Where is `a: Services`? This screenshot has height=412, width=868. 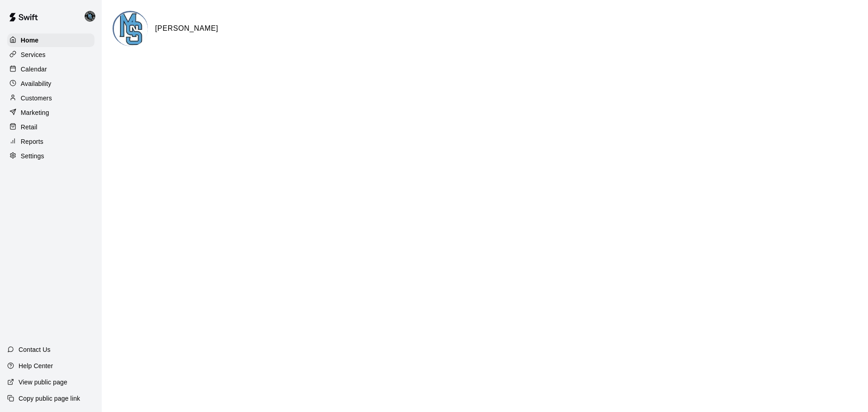
a: Services is located at coordinates (51, 55).